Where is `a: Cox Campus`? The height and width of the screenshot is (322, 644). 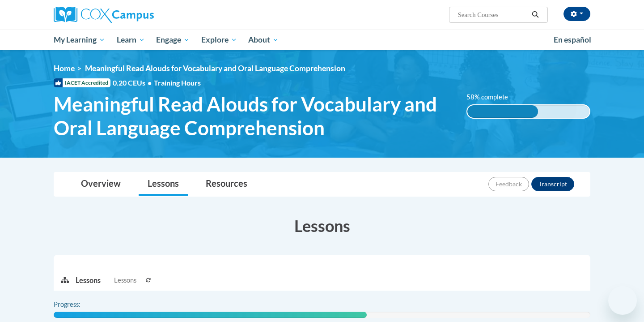
a: Cox Campus is located at coordinates (139, 14).